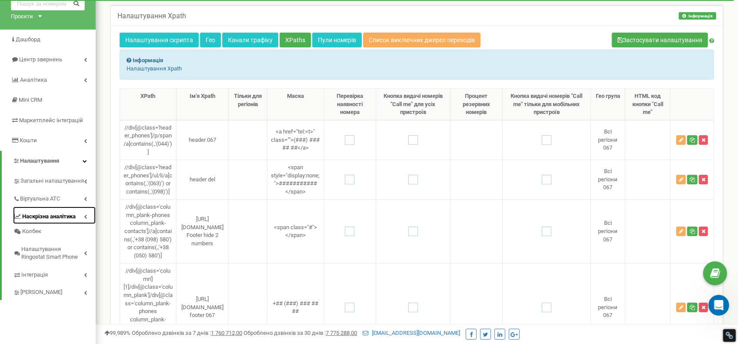 The width and height of the screenshot is (738, 344). What do you see at coordinates (152, 16) in the screenshot?
I see `h5: Налаштування Xpath` at bounding box center [152, 16].